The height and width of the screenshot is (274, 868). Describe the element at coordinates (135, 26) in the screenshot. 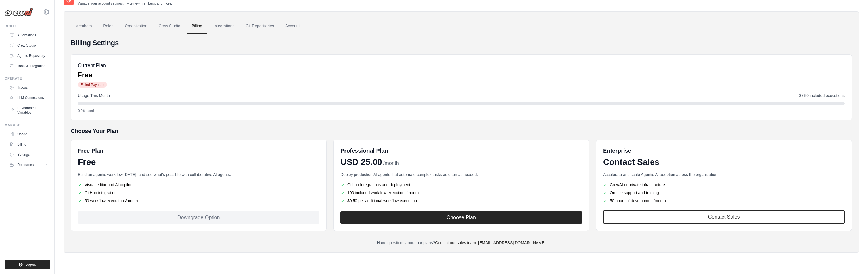

I see `a: Organization` at that location.